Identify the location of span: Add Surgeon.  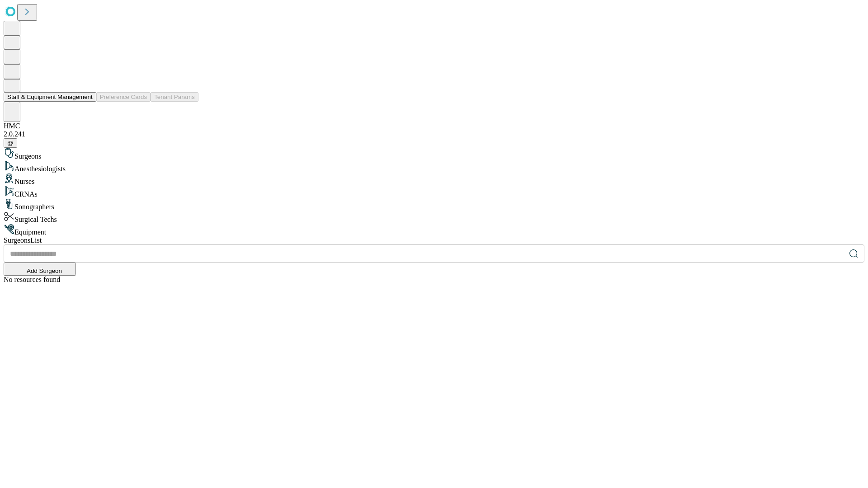
(44, 271).